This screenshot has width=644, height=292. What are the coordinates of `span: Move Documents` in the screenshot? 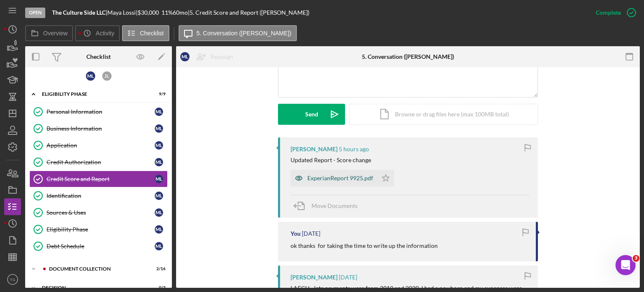 It's located at (335, 205).